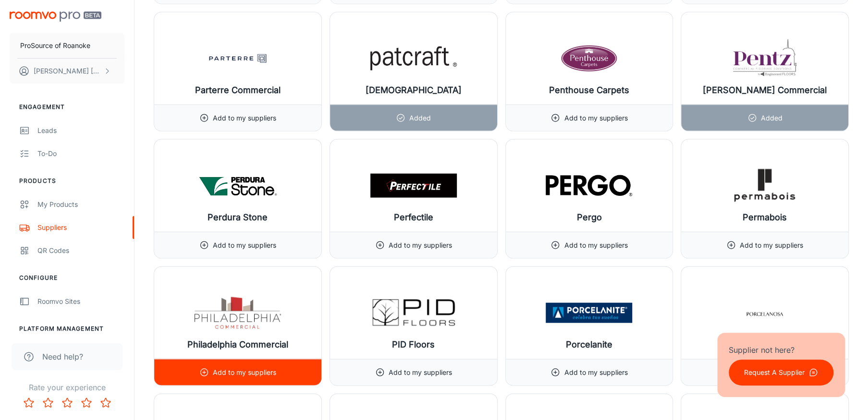 The image size is (868, 420). I want to click on h6: Parterre Commercial, so click(238, 90).